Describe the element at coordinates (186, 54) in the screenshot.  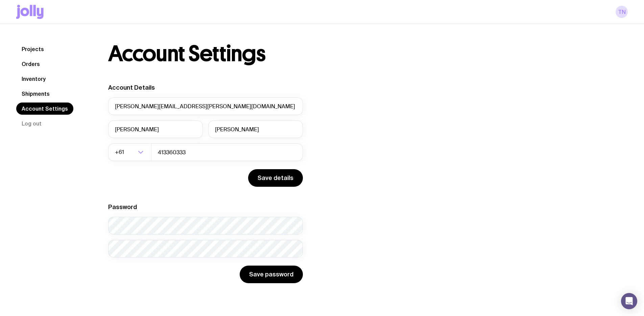
I see `h1: Account Settings` at that location.